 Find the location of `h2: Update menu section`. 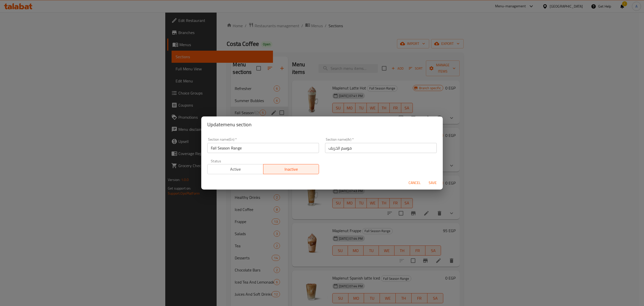

h2: Update menu section is located at coordinates (322, 124).